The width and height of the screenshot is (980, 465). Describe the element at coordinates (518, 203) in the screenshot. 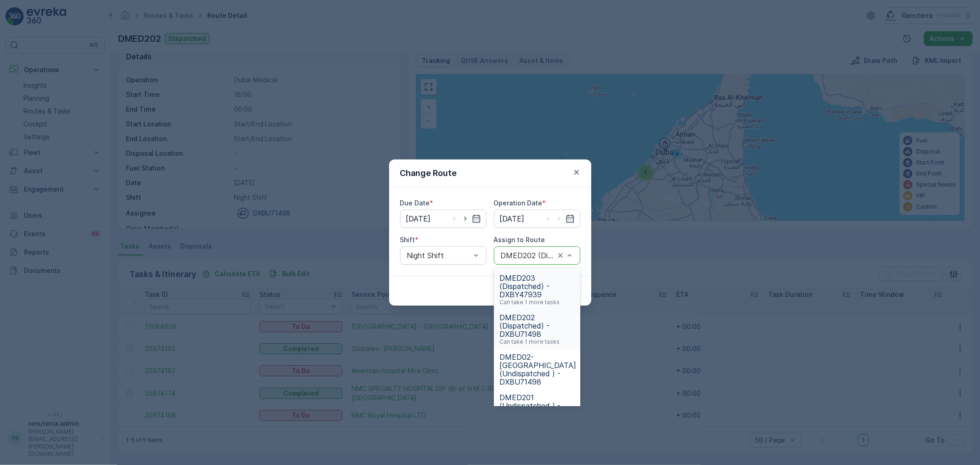

I see `label: Operation Date` at that location.